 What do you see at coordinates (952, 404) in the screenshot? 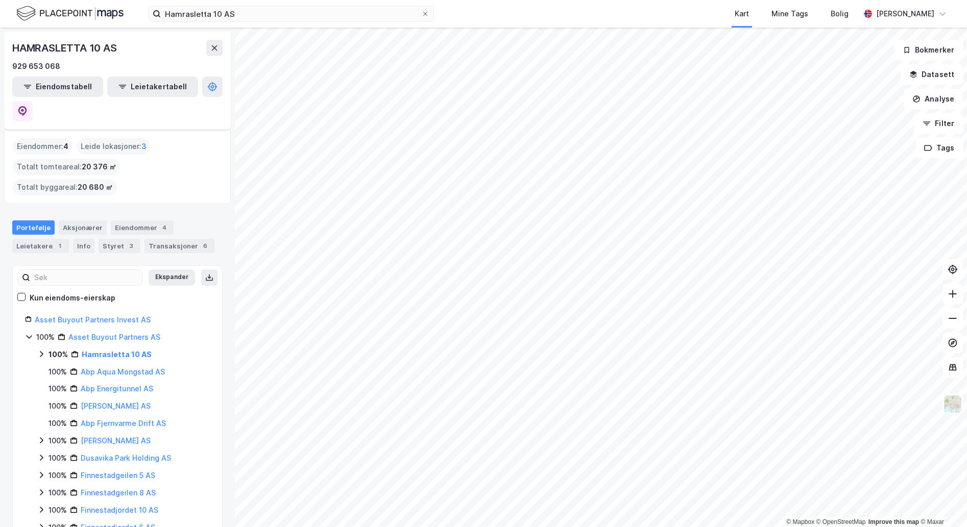
I see `img: Z` at bounding box center [952, 404].